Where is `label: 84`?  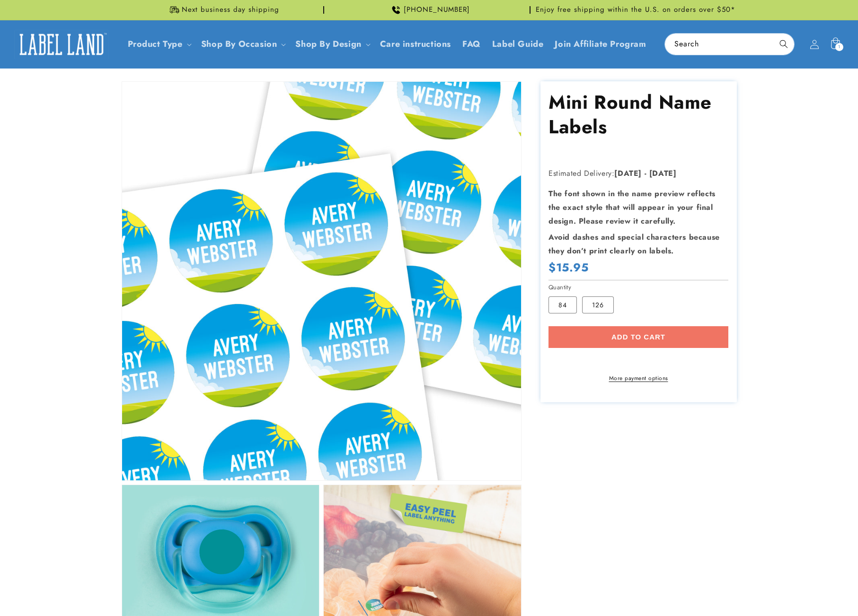 label: 84 is located at coordinates (563, 305).